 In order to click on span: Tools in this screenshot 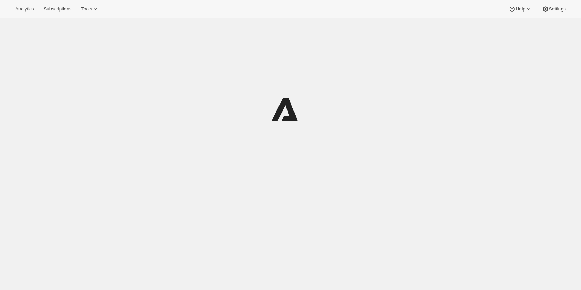, I will do `click(86, 9)`.